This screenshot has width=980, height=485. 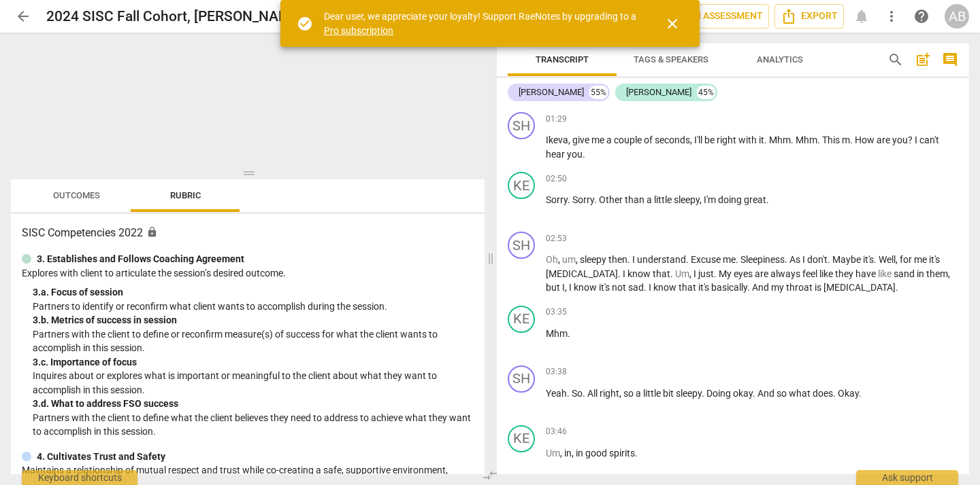 I want to click on span: Other, so click(x=612, y=199).